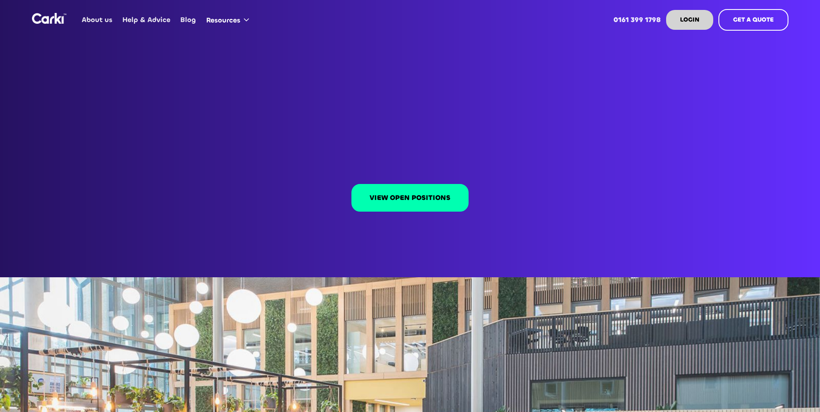 The width and height of the screenshot is (820, 412). What do you see at coordinates (147, 20) in the screenshot?
I see `a: Help & Advice` at bounding box center [147, 20].